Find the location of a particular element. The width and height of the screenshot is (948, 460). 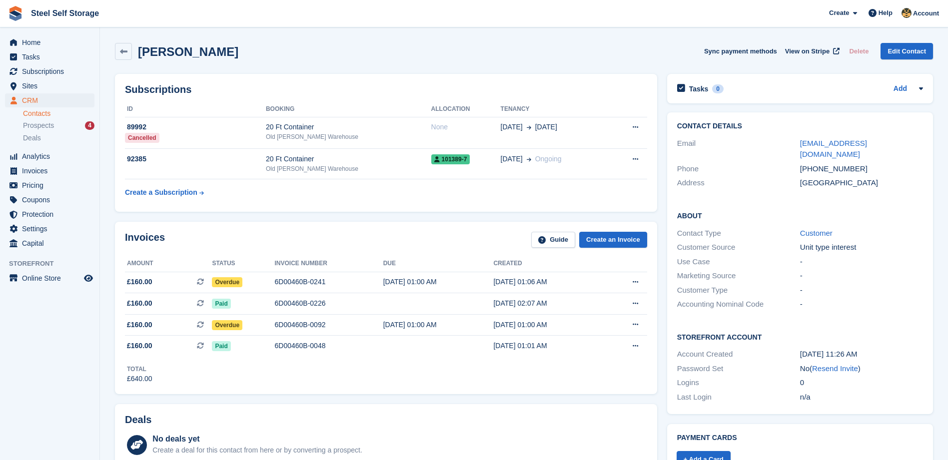

span: Deals is located at coordinates (32, 138).